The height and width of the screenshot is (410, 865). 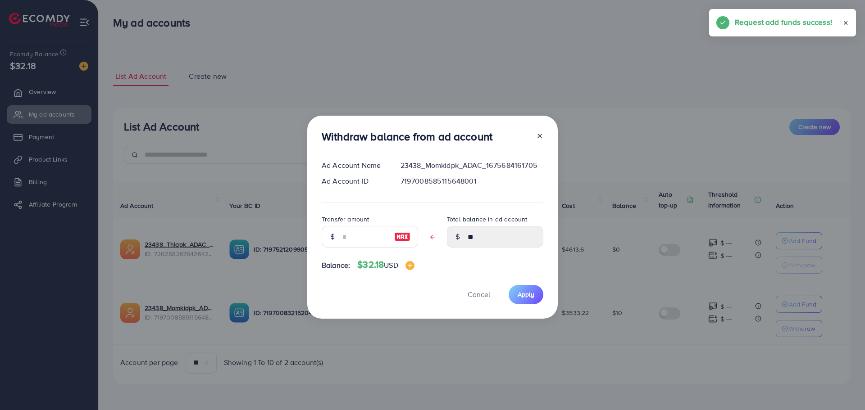 I want to click on span: USD, so click(x=390, y=265).